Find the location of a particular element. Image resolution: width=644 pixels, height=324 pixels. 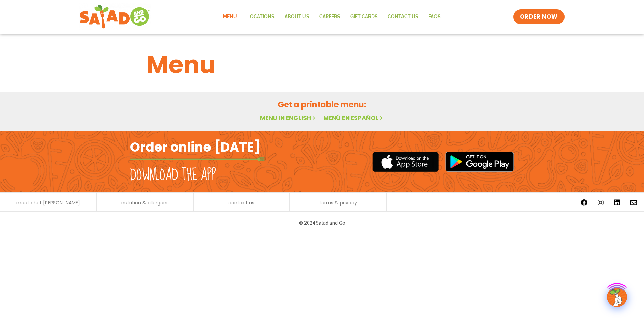

span: terms & privacy is located at coordinates (338, 203).